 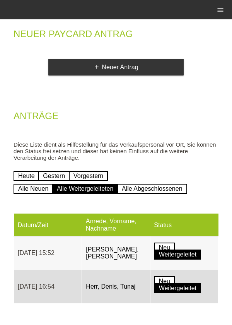 I want to click on a: menu, so click(x=220, y=10).